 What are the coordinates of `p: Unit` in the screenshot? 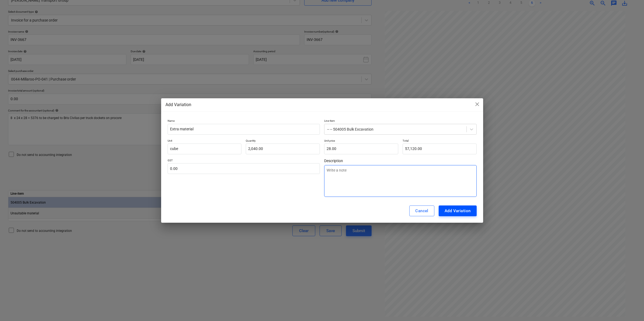 It's located at (205, 141).